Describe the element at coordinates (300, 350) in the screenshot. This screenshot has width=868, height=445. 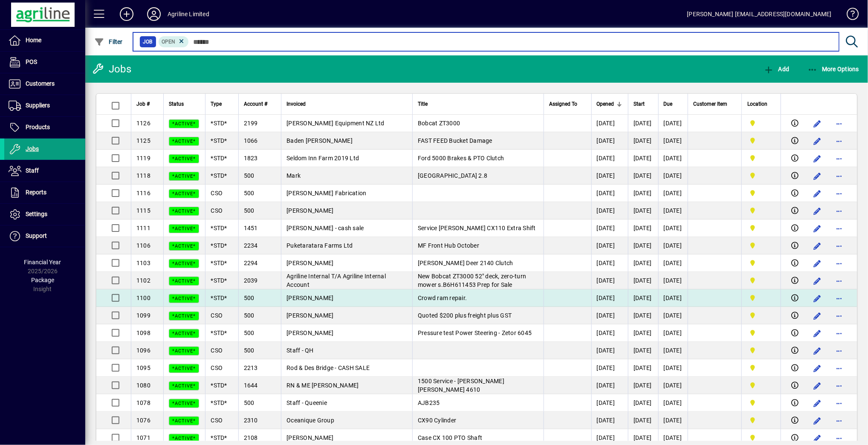
I see `span: Staff - QH` at that location.